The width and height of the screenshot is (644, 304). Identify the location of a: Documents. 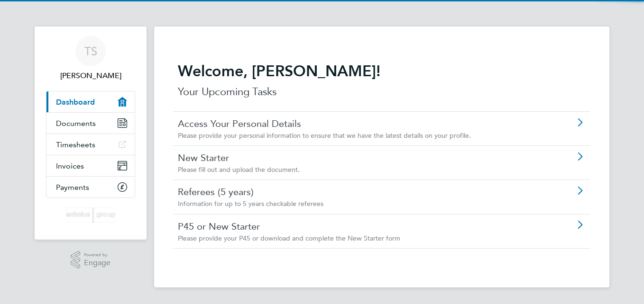
(91, 123).